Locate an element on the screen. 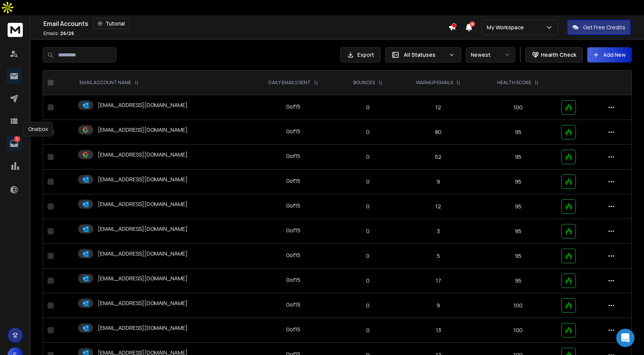 This screenshot has width=644, height=355. p: 9 is located at coordinates (17, 139).